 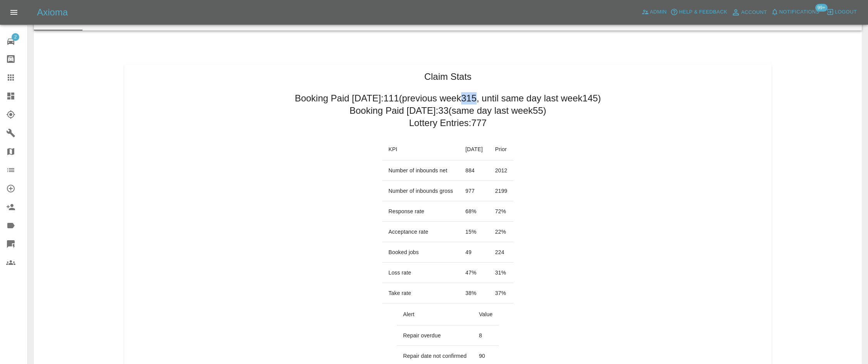 What do you see at coordinates (435, 336) in the screenshot?
I see `td: Repair overdue` at bounding box center [435, 336].